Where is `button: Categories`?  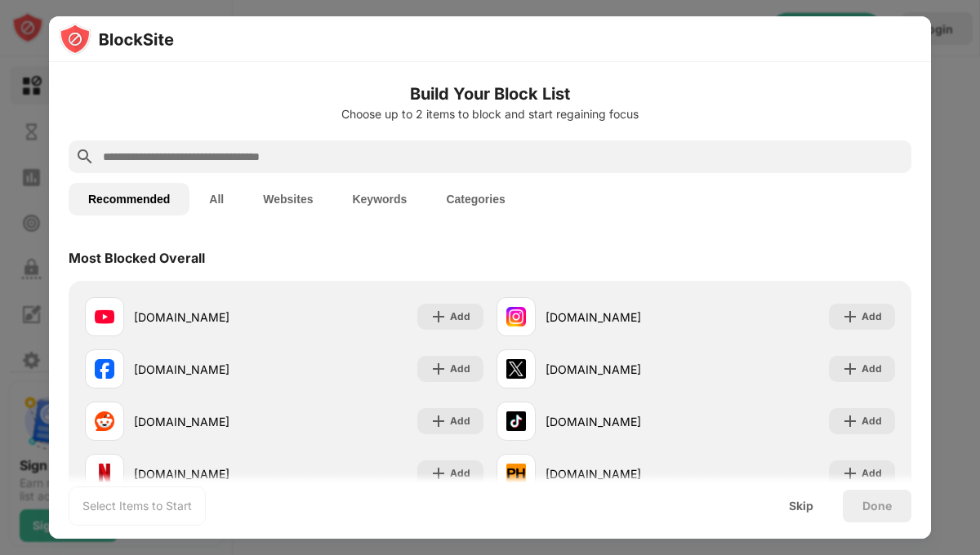
button: Categories is located at coordinates (475, 200).